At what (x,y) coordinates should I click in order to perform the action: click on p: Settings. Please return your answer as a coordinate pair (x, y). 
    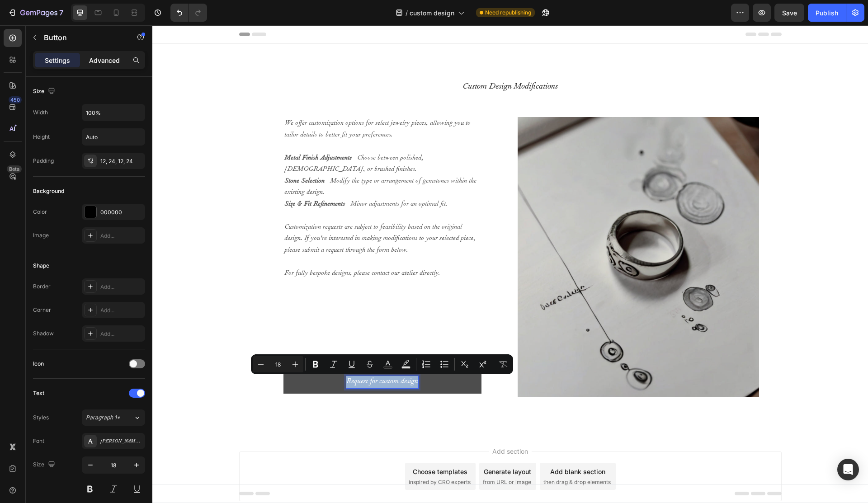
    Looking at the image, I should click on (58, 60).